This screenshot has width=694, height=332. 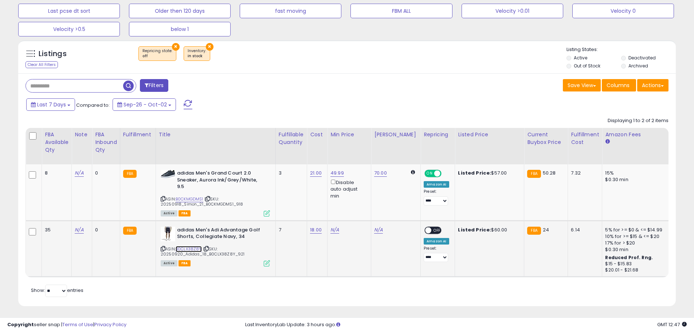 What do you see at coordinates (106, 142) in the screenshot?
I see `div: FBA inbound Qty` at bounding box center [106, 142].